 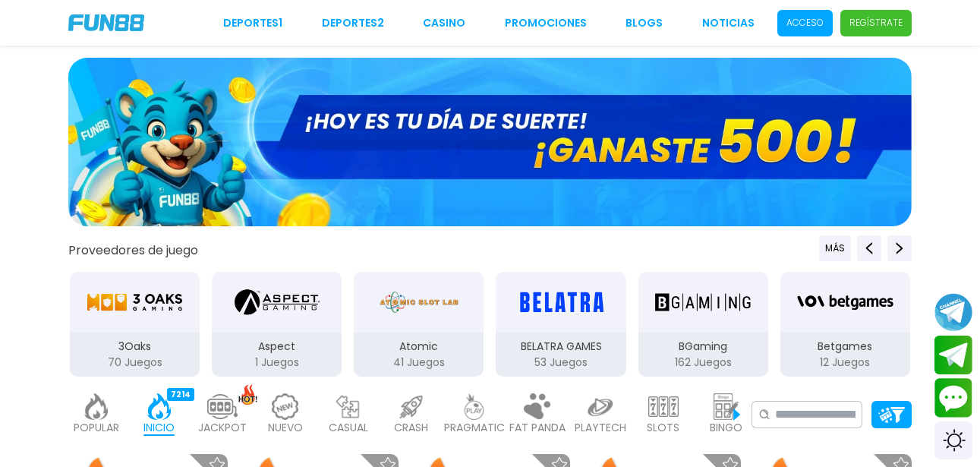 What do you see at coordinates (475, 407) in the screenshot?
I see `img: pragmatic_light.webp` at bounding box center [475, 407].